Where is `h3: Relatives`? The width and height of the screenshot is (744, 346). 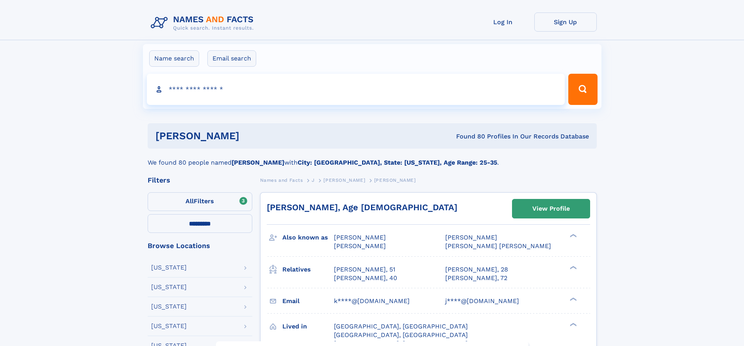 h3: Relatives is located at coordinates (308, 270).